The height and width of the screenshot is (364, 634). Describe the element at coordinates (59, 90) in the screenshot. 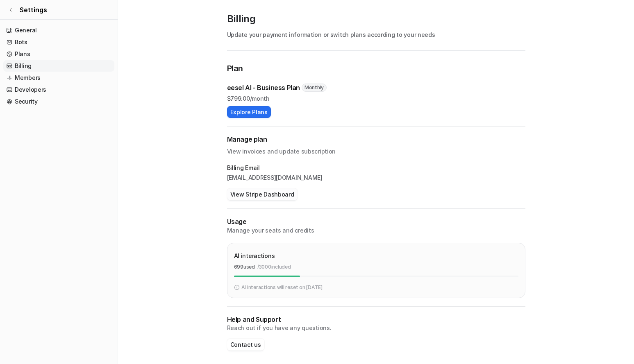

I see `a: Developers` at that location.